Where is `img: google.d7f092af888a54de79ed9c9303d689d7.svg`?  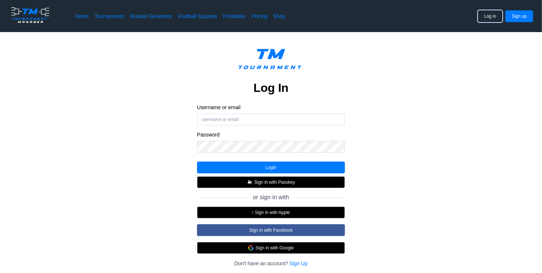
img: google.d7f092af888a54de79ed9c9303d689d7.svg is located at coordinates (251, 248).